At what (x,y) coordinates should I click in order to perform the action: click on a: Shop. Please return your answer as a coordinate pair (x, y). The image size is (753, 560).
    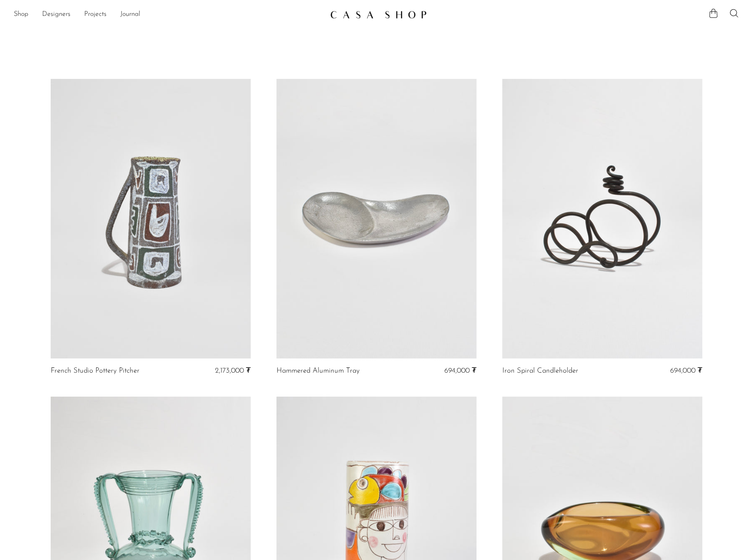
    Looking at the image, I should click on (21, 14).